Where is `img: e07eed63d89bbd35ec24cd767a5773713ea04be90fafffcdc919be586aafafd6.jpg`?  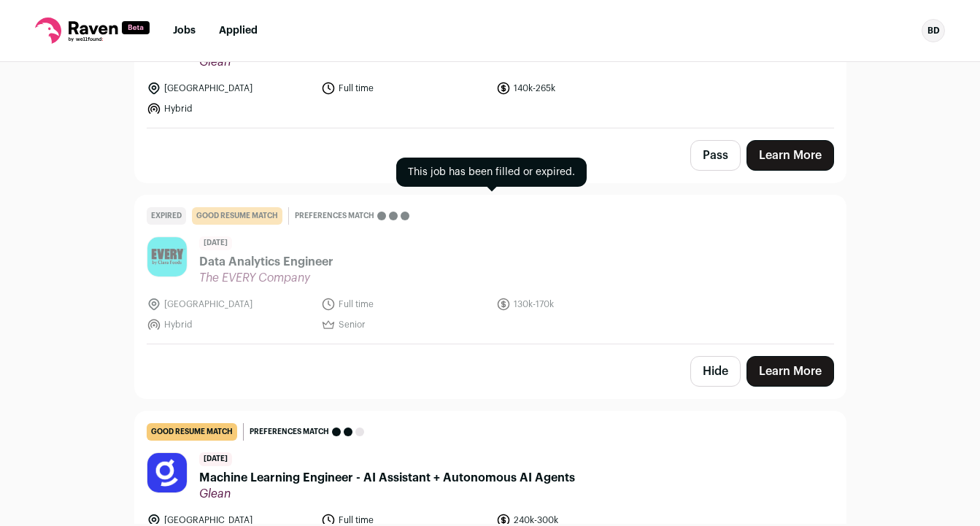 img: e07eed63d89bbd35ec24cd767a5773713ea04be90fafffcdc919be586aafafd6.jpg is located at coordinates (167, 257).